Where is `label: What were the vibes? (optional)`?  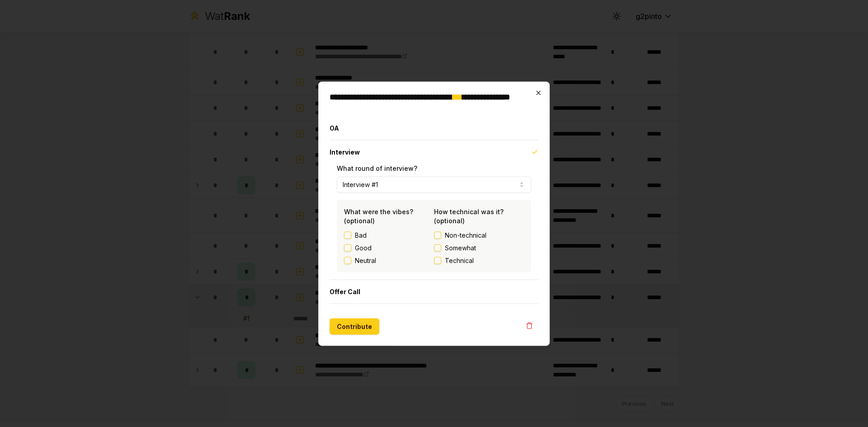
label: What were the vibes? (optional) is located at coordinates (379, 216).